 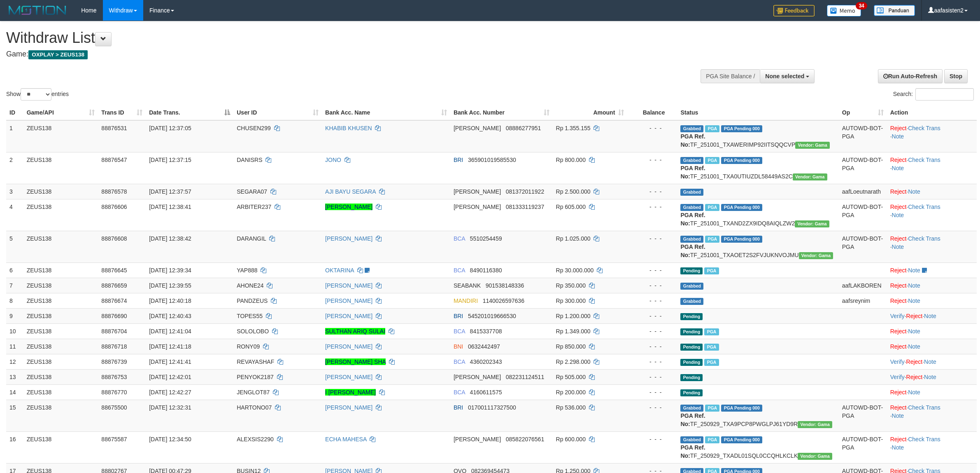 I want to click on td: aafsreynim, so click(x=863, y=300).